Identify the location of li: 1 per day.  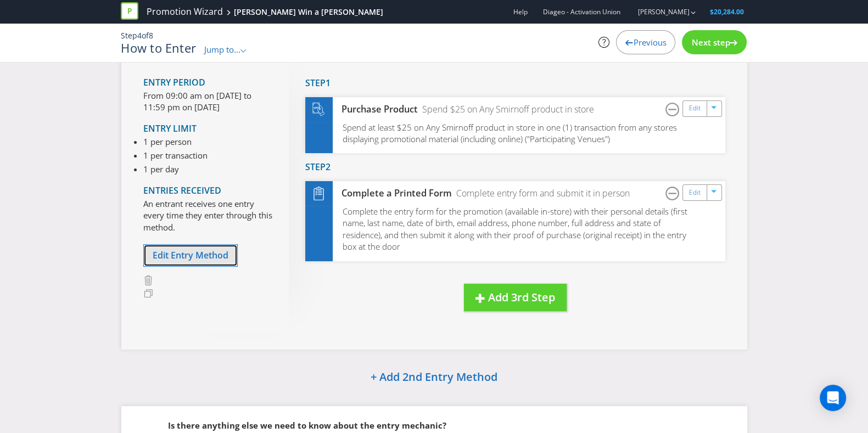
(175, 169).